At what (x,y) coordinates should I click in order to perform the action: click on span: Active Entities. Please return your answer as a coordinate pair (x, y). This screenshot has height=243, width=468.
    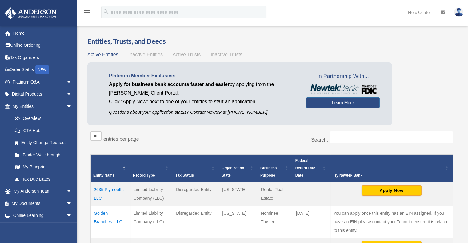
    Looking at the image, I should click on (103, 54).